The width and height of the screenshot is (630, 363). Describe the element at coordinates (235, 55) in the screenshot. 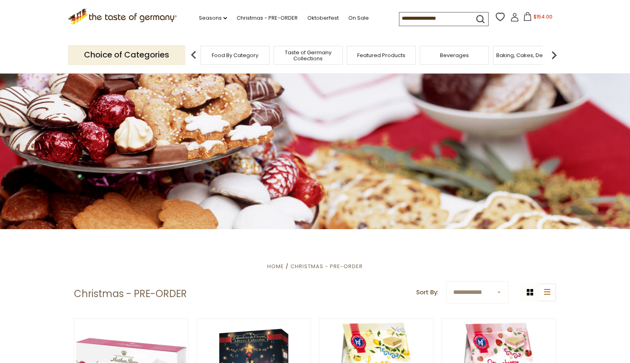

I see `a: Food By Category` at that location.